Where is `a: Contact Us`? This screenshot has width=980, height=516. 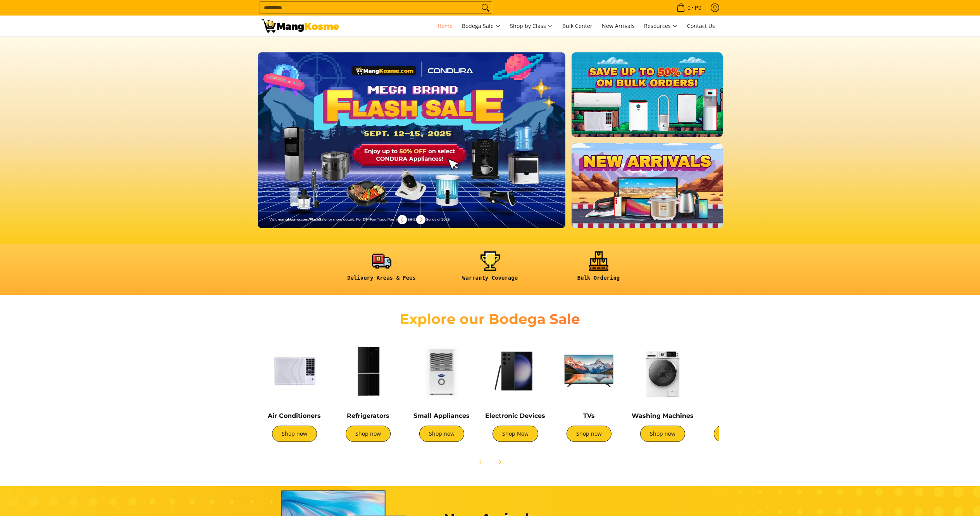 a: Contact Us is located at coordinates (701, 26).